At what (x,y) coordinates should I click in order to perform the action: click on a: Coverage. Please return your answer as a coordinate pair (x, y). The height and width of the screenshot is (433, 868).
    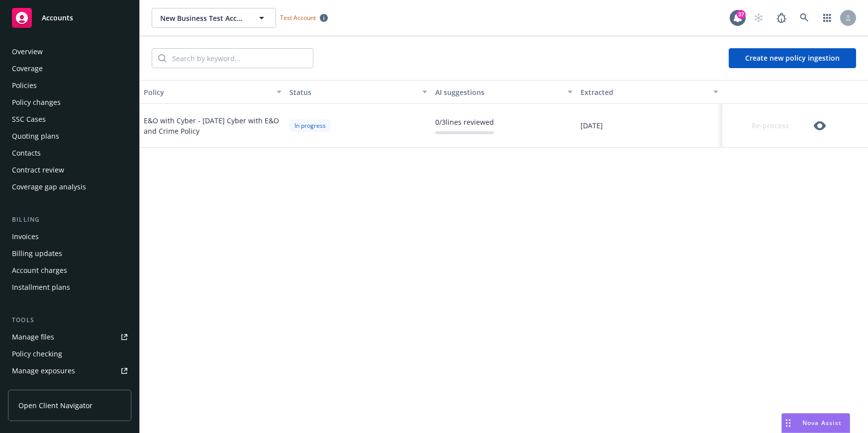
    Looking at the image, I should click on (69, 69).